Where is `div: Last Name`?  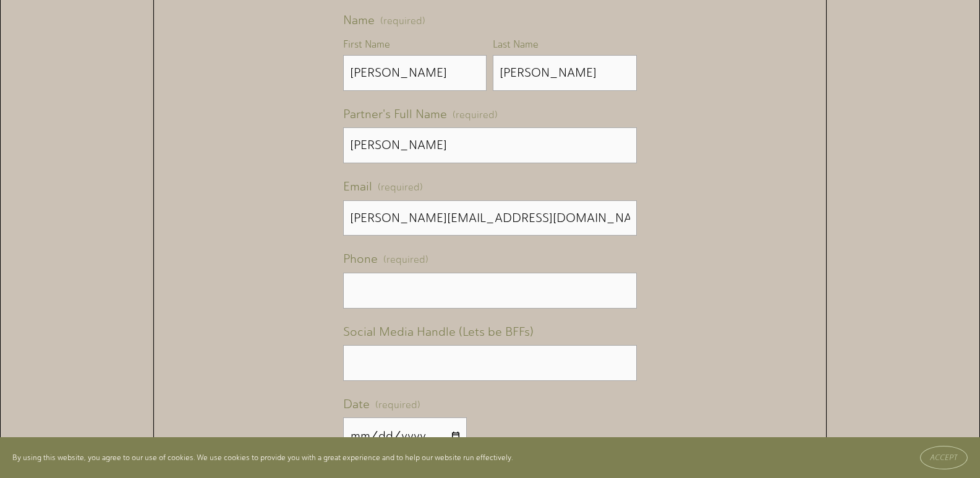 div: Last Name is located at coordinates (564, 45).